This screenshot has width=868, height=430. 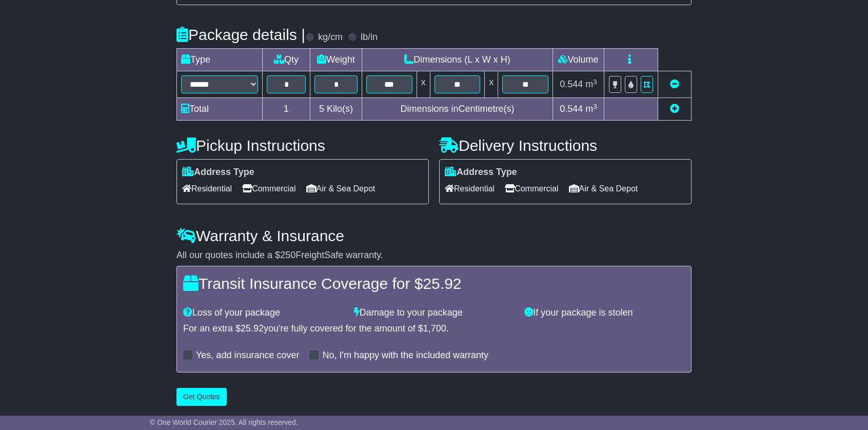 What do you see at coordinates (263, 313) in the screenshot?
I see `div: Loss of your package` at bounding box center [263, 313].